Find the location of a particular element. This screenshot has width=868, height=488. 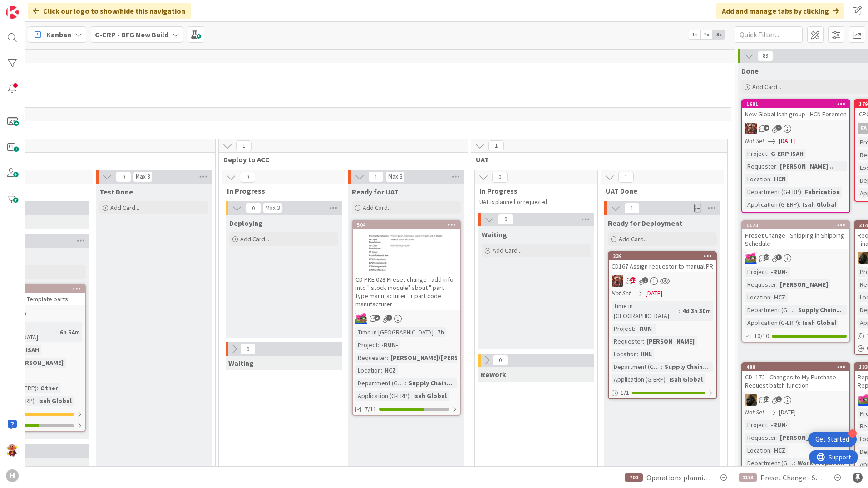

div: Other is located at coordinates (49, 388).